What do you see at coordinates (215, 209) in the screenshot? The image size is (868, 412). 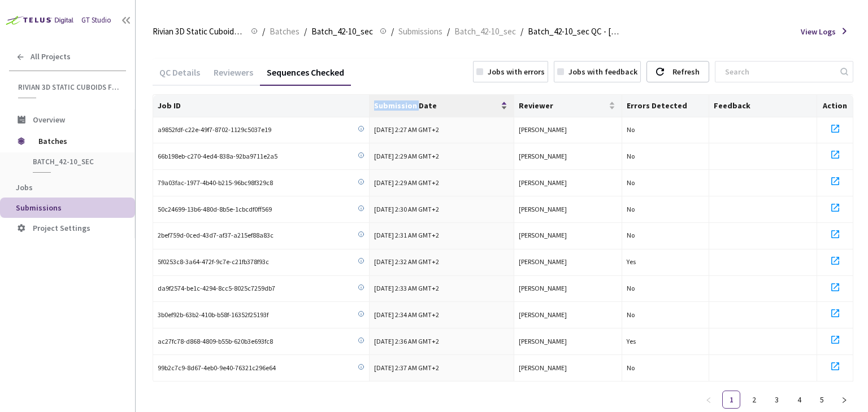 I see `span: 50c24699-13b6-480d-8b5e-1cbcdf0ff569` at bounding box center [215, 209].